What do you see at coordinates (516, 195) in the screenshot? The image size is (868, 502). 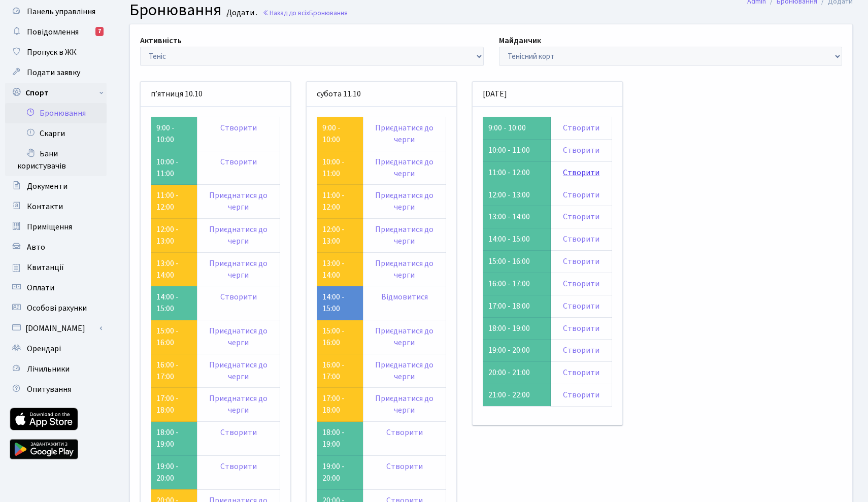 I see `td: 12:00 - 13:00` at bounding box center [516, 195].